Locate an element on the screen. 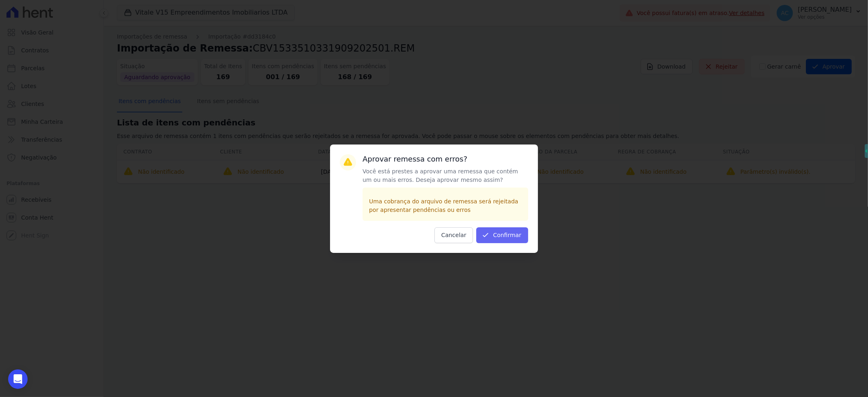 The height and width of the screenshot is (397, 868). button: Confirmar is located at coordinates (502, 235).